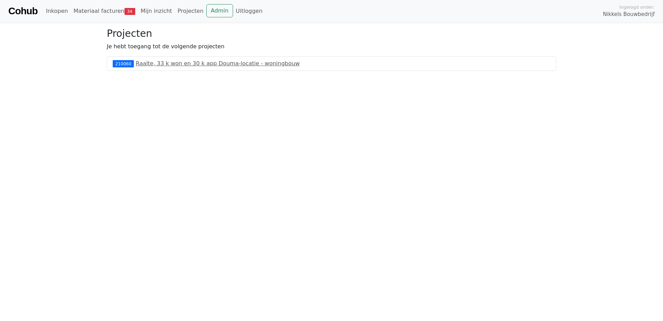 Image resolution: width=663 pixels, height=321 pixels. I want to click on a: Mijn inzicht, so click(156, 11).